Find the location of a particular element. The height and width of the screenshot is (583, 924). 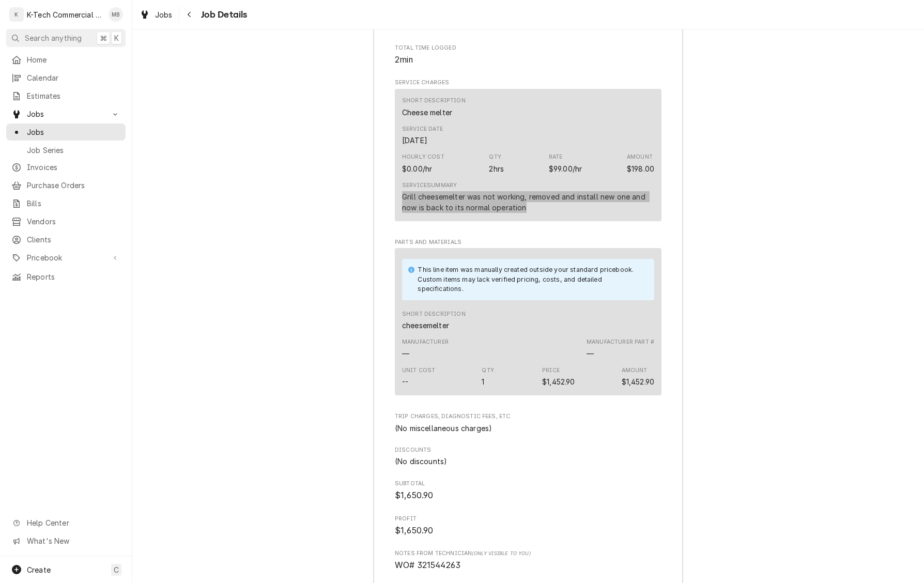

span: Home is located at coordinates (73, 60).